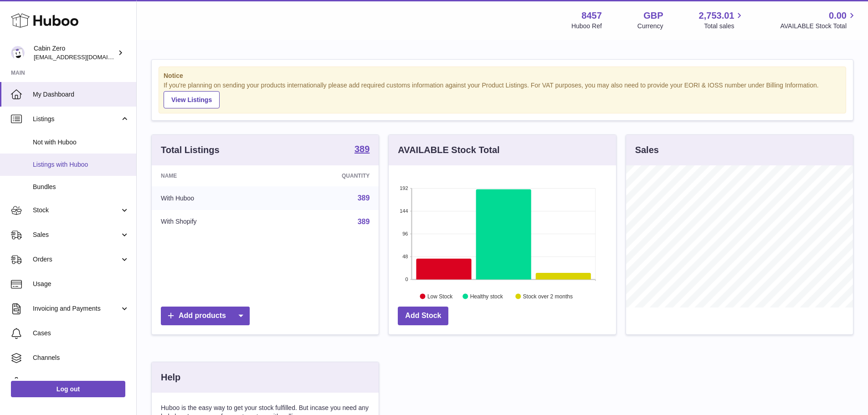 The height and width of the screenshot is (415, 868). What do you see at coordinates (650, 26) in the screenshot?
I see `div: Currency` at bounding box center [650, 26].